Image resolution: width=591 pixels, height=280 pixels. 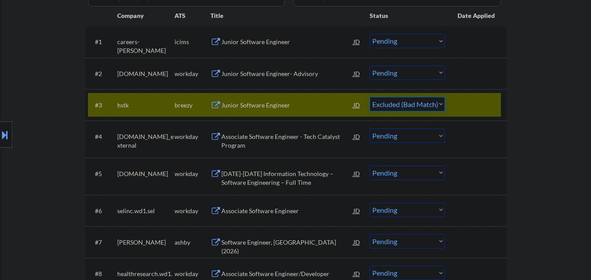 I want to click on div: ATS, so click(x=192, y=16).